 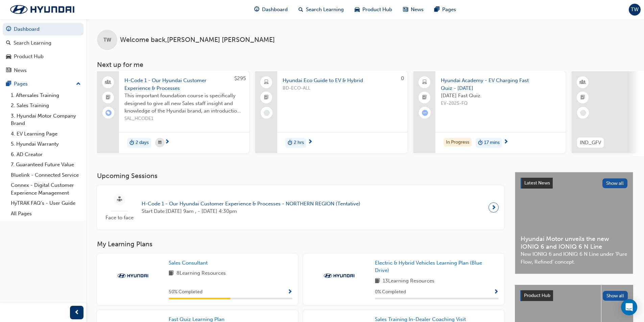 I want to click on a: search-iconSearch Learning, so click(x=321, y=9).